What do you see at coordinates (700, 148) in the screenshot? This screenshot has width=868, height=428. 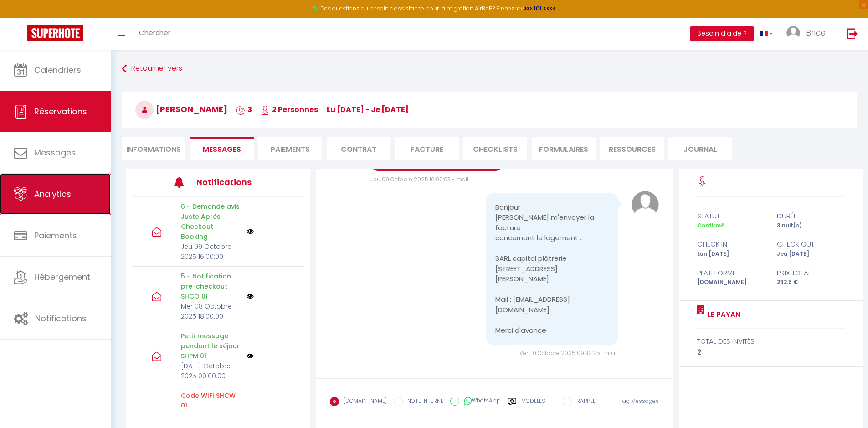 I see `li: Journal` at bounding box center [700, 148].